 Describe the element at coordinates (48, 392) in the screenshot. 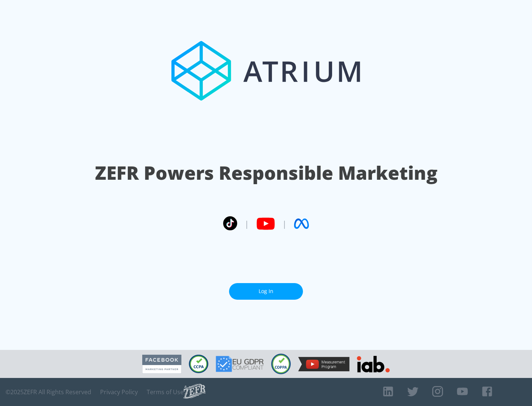

I see `span: © 2025 ZEFR All Rights Reserved` at that location.